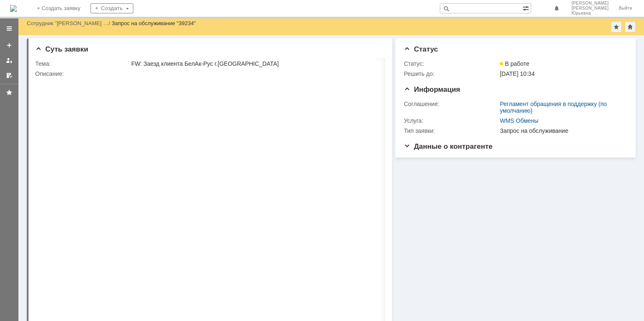 The image size is (644, 321). I want to click on span: Информация, so click(432, 89).